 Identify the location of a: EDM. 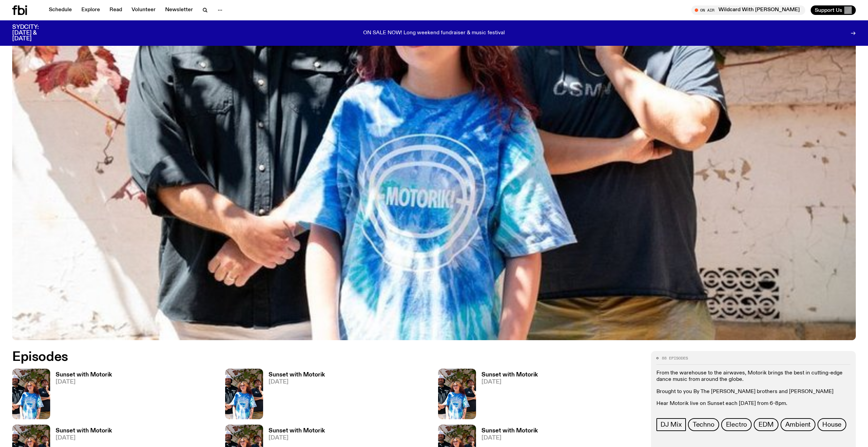
(766, 425).